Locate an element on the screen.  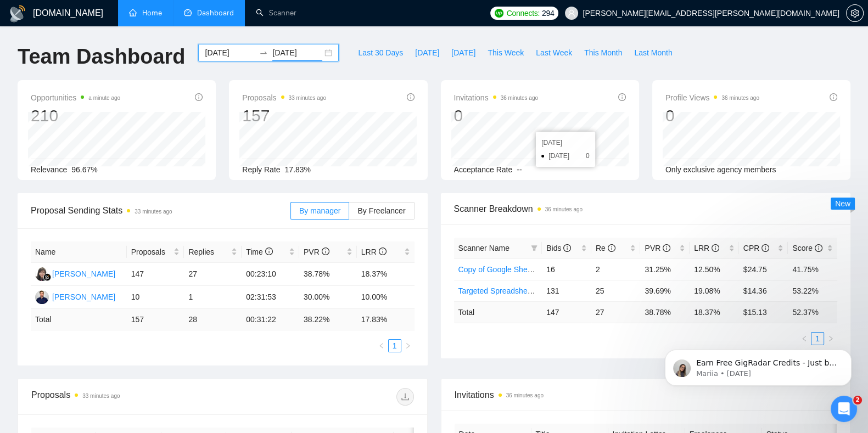
td: 30.00% is located at coordinates (328, 297).